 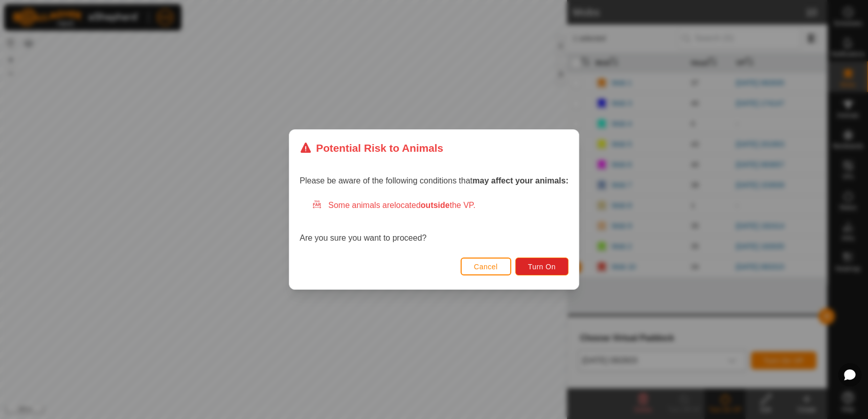 What do you see at coordinates (486, 267) in the screenshot?
I see `span: Cancel` at bounding box center [486, 267].